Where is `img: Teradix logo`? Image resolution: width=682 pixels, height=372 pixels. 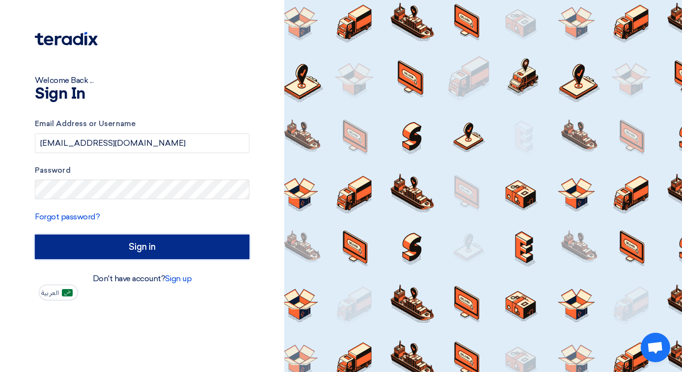
img: Teradix logo is located at coordinates (66, 39).